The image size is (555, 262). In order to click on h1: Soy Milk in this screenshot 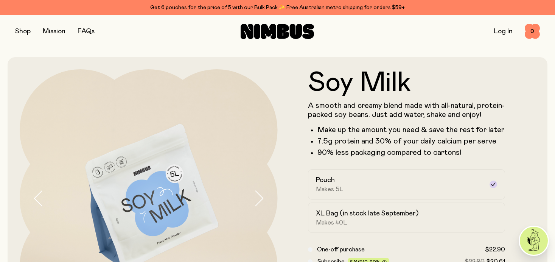, I will do `click(407, 83)`.